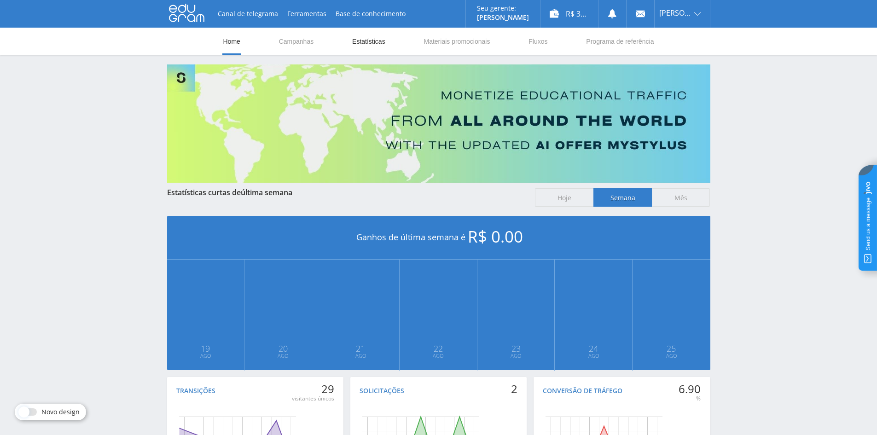 The height and width of the screenshot is (435, 877). Describe the element at coordinates (347, 192) in the screenshot. I see `div: Estatísticas curtas de` at that location.